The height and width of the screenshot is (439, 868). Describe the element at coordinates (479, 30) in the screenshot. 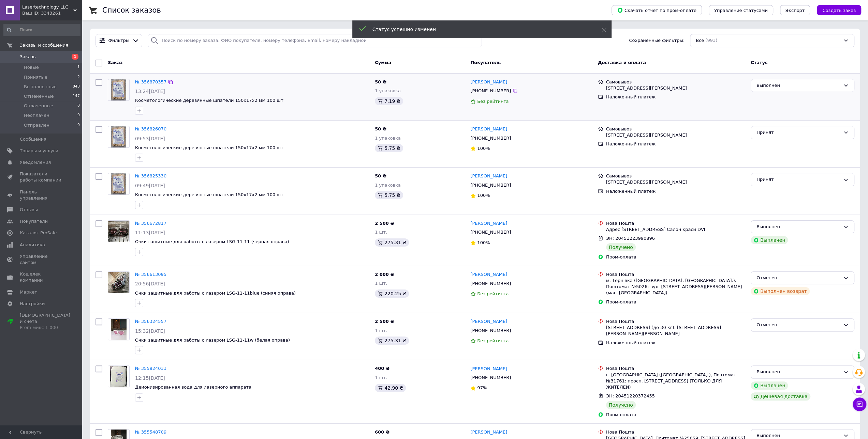

I see `div: Статус успешно изменен` at that location.